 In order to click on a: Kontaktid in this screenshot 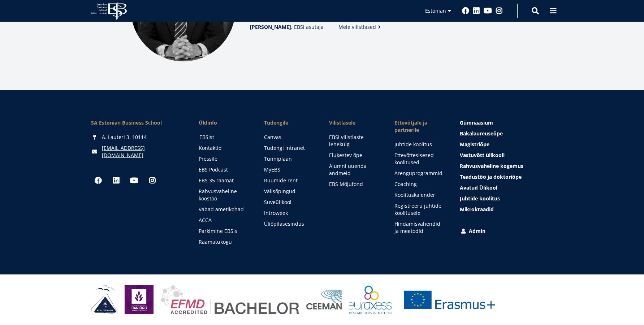, I will do `click(224, 148)`.